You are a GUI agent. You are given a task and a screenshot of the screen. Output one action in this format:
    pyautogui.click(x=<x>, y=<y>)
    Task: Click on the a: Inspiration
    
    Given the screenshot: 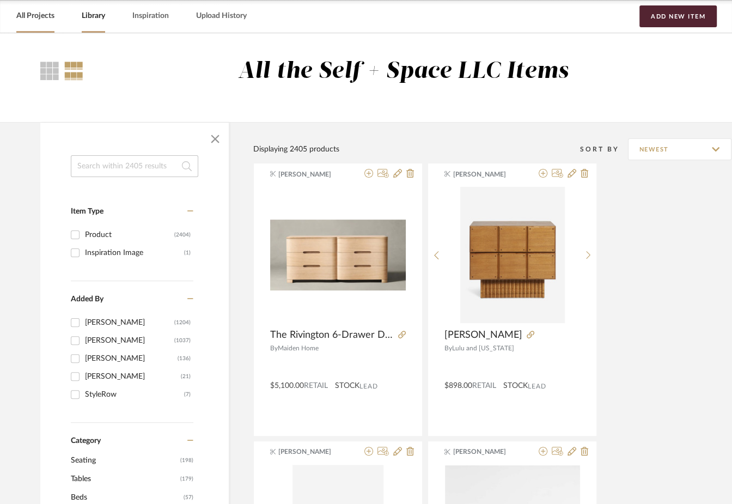 What is the action you would take?
    pyautogui.click(x=150, y=16)
    